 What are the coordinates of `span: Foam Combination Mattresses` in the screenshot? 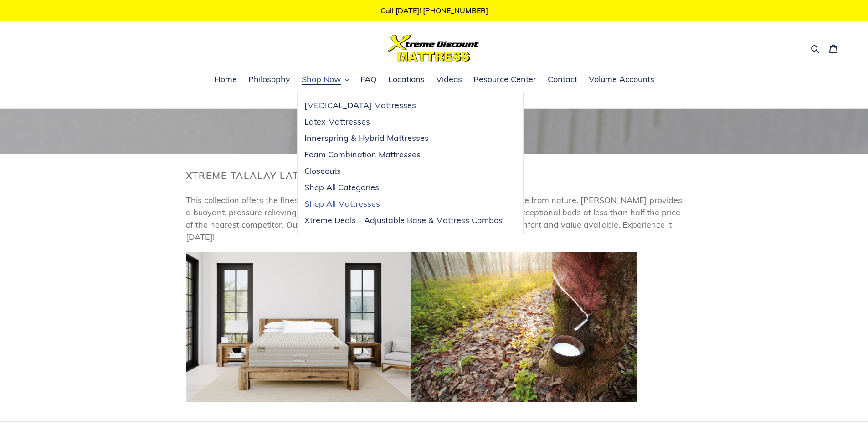 It's located at (362, 155).